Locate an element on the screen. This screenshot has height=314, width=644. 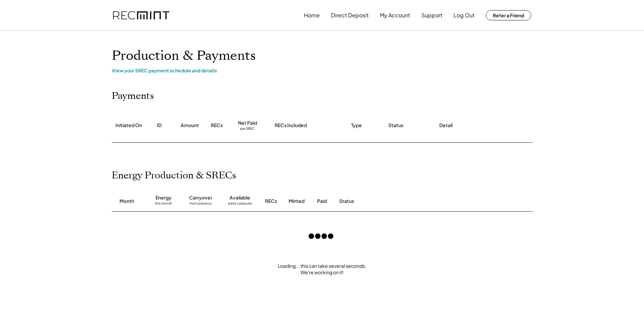
div: Paid is located at coordinates (322, 201).